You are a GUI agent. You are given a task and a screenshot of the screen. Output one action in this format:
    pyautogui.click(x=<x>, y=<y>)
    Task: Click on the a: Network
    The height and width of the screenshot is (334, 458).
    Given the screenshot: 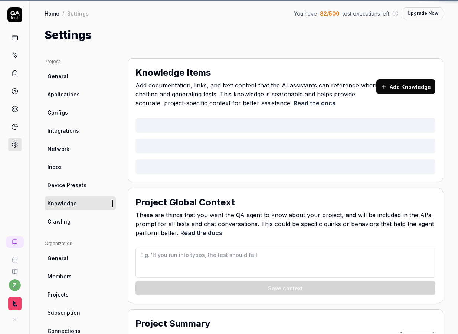 What is the action you would take?
    pyautogui.click(x=80, y=149)
    